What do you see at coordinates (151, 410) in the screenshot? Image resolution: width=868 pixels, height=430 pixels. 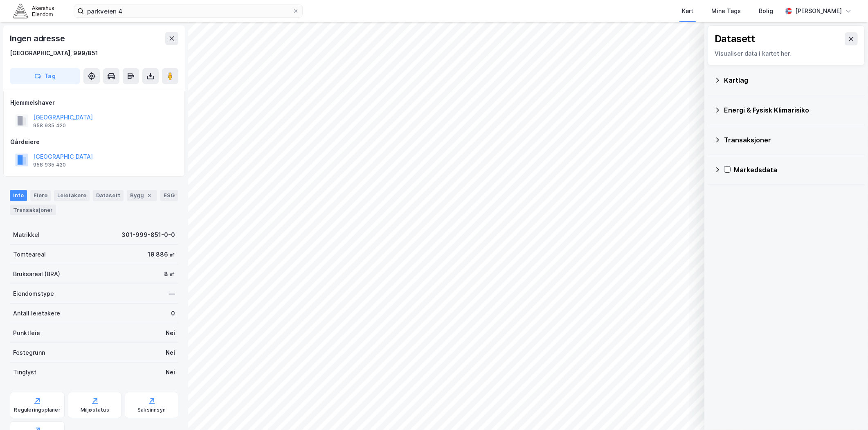 I see `div: Saksinnsyn` at bounding box center [151, 410].